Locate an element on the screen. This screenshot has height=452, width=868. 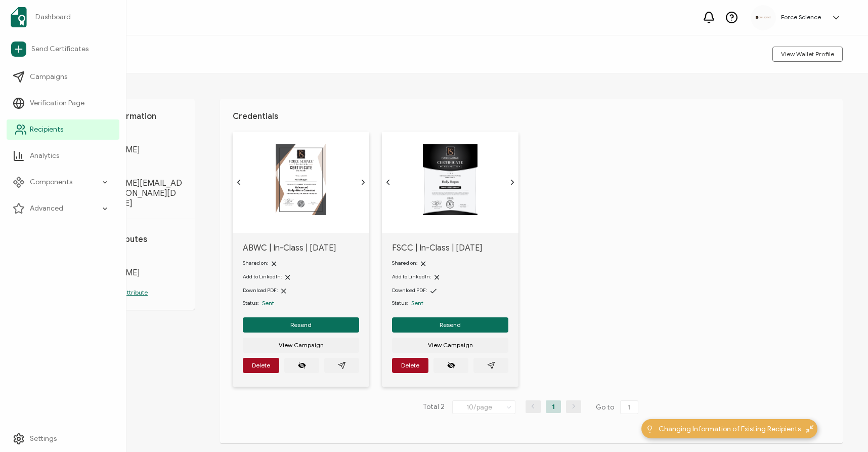
span: Settings is located at coordinates (43, 438).